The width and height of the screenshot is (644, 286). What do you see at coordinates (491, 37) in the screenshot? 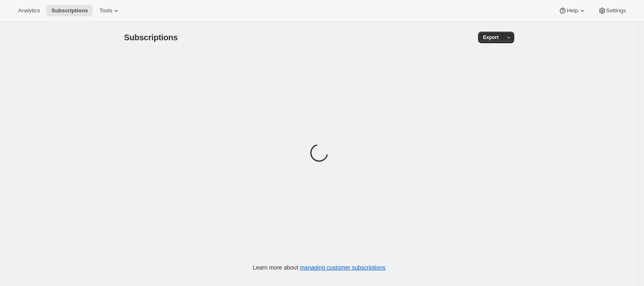
I see `span: Export` at bounding box center [491, 37].